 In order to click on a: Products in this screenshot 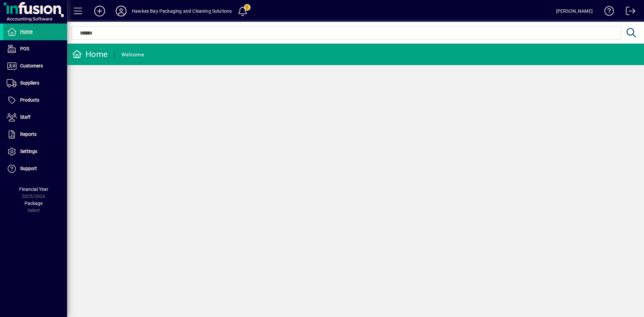, I will do `click(35, 100)`.